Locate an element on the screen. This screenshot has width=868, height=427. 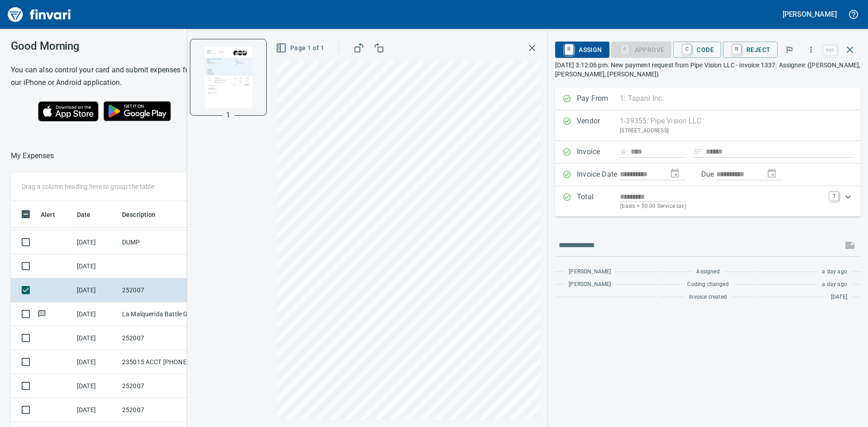
button: Flag is located at coordinates (789, 50).